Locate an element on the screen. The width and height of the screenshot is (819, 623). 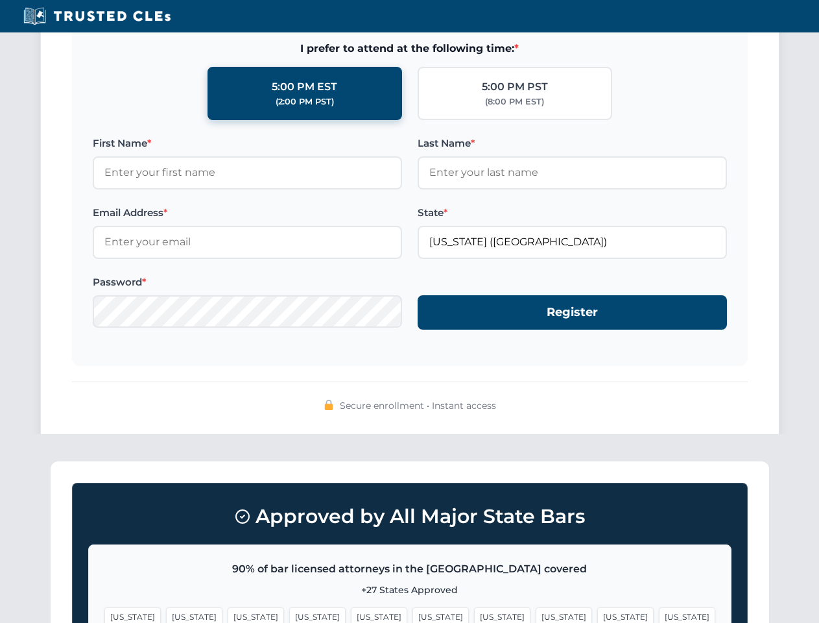
input: Enter your email is located at coordinates (247, 242).